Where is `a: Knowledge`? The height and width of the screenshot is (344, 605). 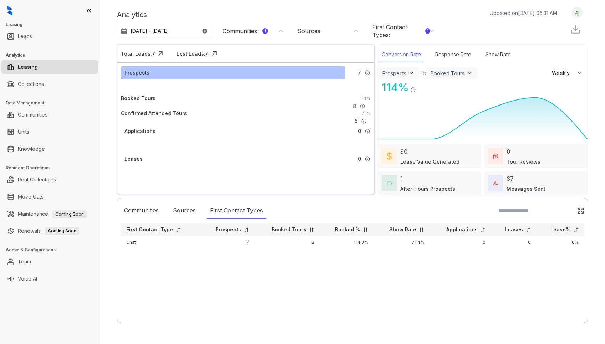 a: Knowledge is located at coordinates (31, 149).